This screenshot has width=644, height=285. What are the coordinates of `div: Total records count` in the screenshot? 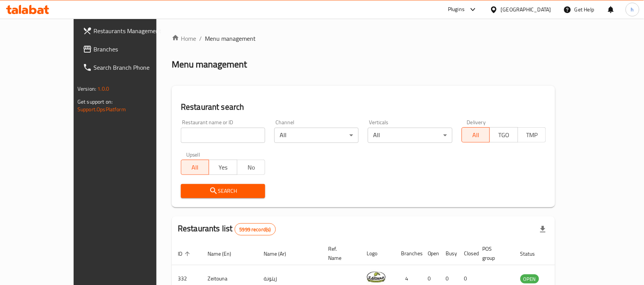 It's located at (255, 229).